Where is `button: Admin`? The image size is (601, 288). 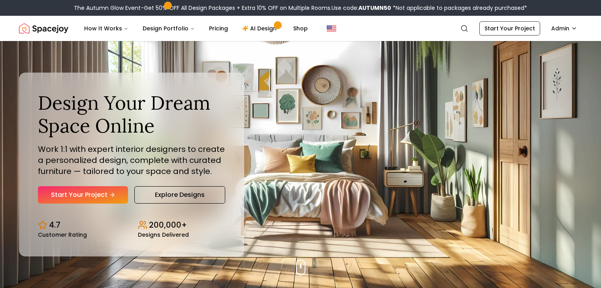 button: Admin is located at coordinates (564, 28).